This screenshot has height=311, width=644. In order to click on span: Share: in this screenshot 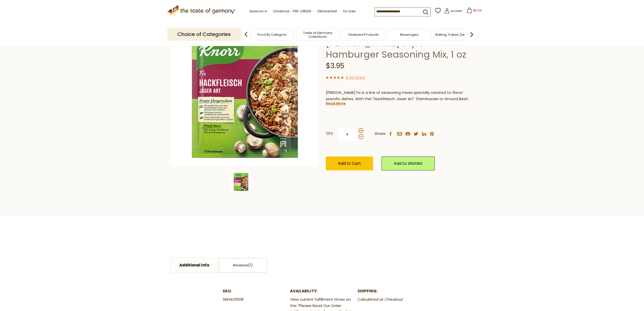, I will do `click(380, 134)`.